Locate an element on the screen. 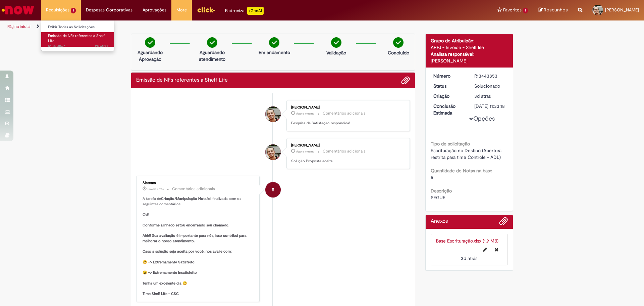  span: 5 is located at coordinates (432, 177).